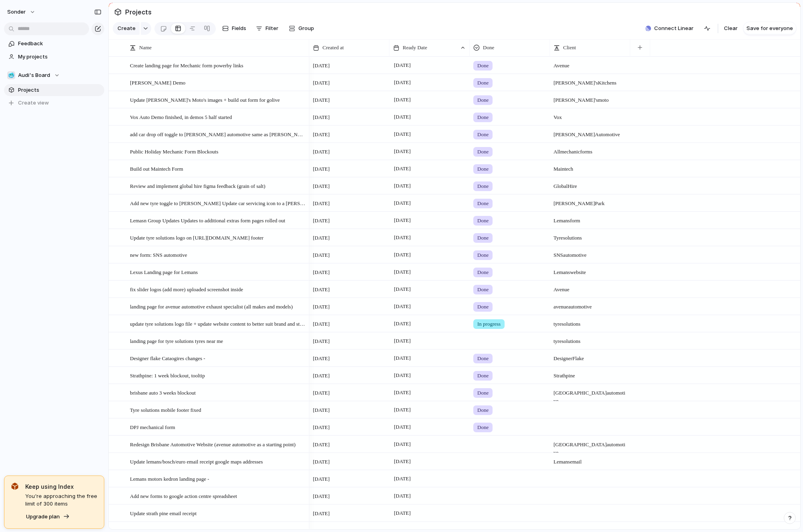 This screenshot has width=803, height=532. I want to click on button: Save for everyone, so click(769, 28).